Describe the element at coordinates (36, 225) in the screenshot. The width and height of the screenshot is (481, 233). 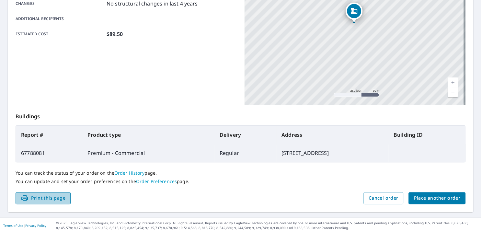
I see `a: Privacy Policy` at that location.